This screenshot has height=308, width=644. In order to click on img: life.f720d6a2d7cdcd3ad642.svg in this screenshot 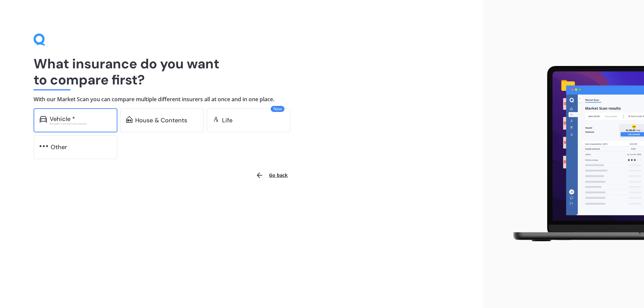, I will do `click(216, 119)`.